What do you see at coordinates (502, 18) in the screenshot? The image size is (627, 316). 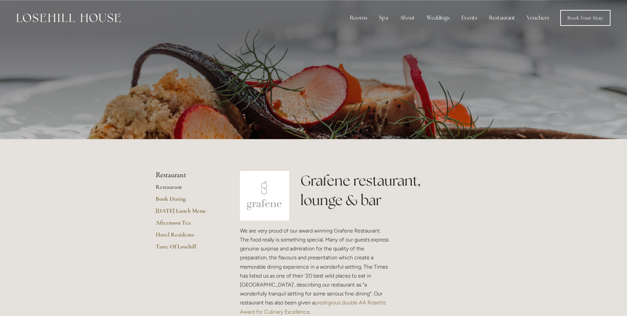 I see `div: Restaurant` at bounding box center [502, 18].